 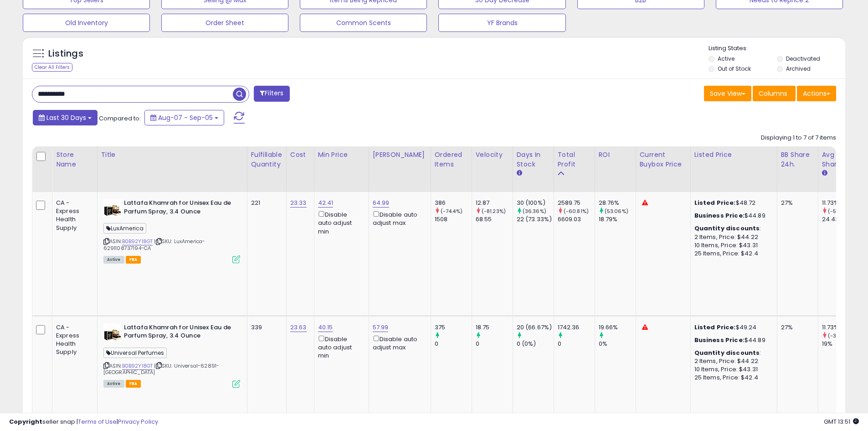 I want to click on span: Universal Perfumes, so click(x=135, y=353).